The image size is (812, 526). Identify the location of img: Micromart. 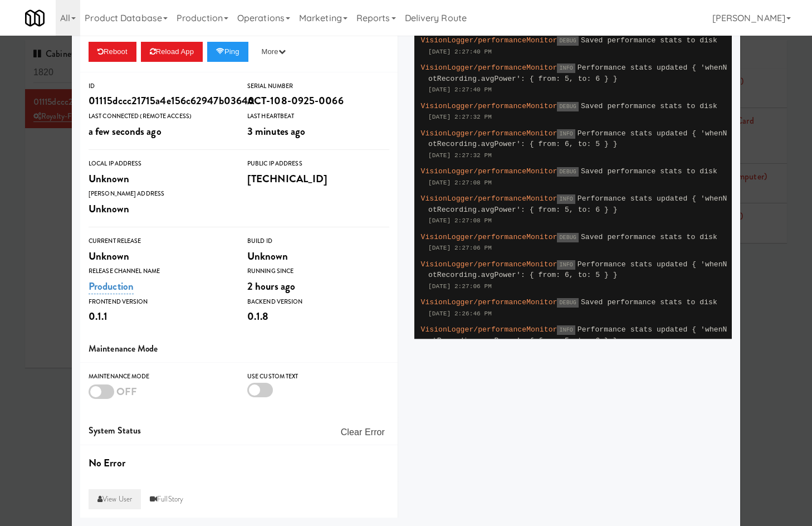
(35, 18).